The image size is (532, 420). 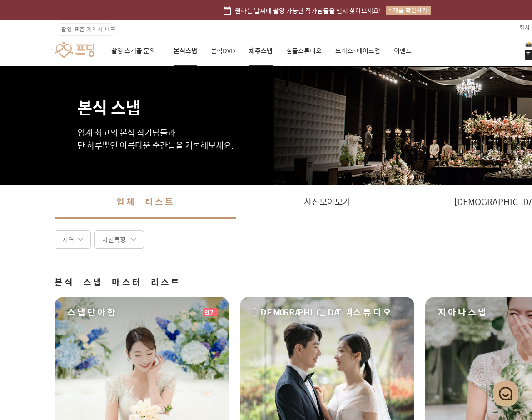 What do you see at coordinates (31, 305) in the screenshot?
I see `span: 홈` at bounding box center [31, 305].